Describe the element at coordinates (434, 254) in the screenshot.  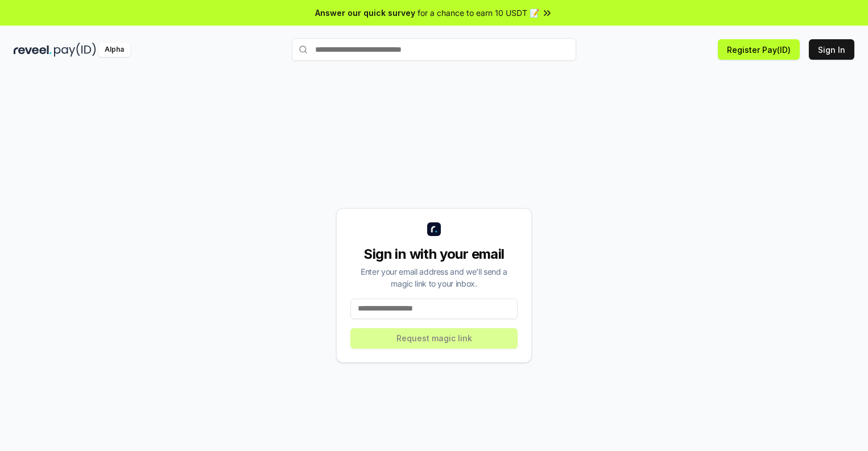
I see `div: Sign in with your email` at that location.